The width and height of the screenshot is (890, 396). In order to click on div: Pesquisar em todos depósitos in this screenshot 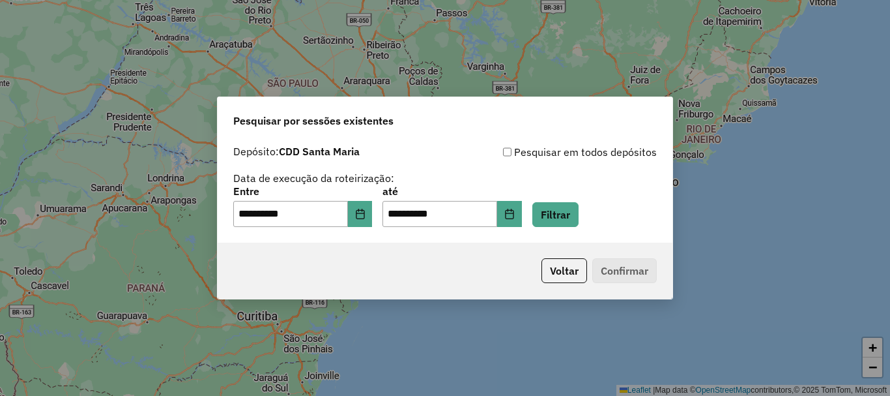, I will do `click(551, 152)`.